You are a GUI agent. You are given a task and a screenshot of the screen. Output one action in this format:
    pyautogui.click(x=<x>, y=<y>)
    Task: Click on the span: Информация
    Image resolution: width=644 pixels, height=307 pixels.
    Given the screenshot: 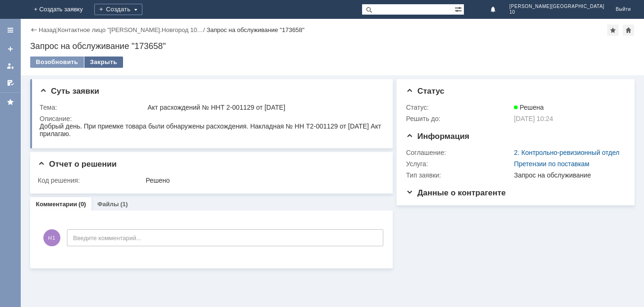 What is the action you would take?
    pyautogui.click(x=437, y=136)
    